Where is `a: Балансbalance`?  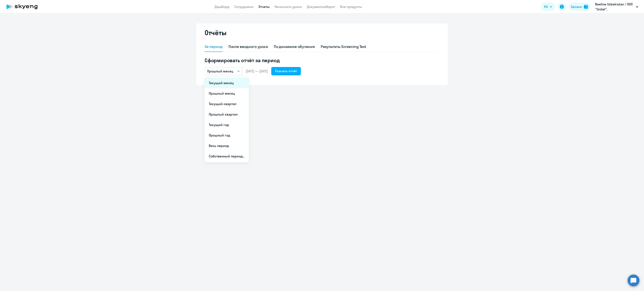
a: Балансbalance is located at coordinates (579, 7).